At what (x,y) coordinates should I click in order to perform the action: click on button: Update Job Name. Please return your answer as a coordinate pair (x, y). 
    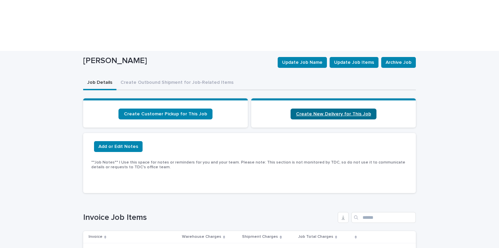
    Looking at the image, I should click on (302, 62).